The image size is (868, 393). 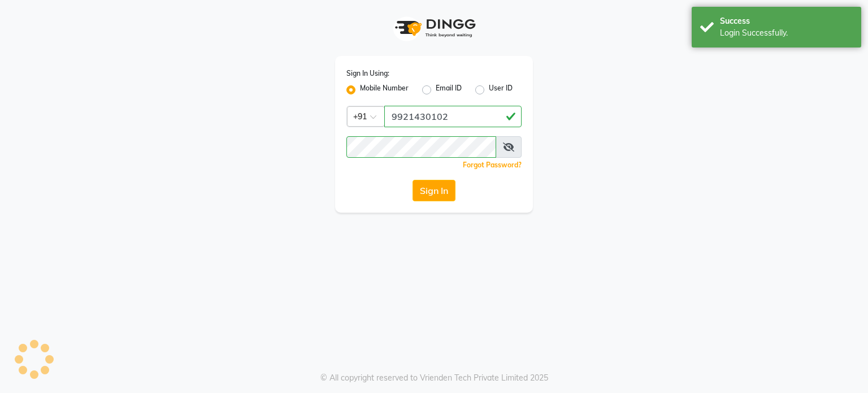 I want to click on label: User ID, so click(x=501, y=90).